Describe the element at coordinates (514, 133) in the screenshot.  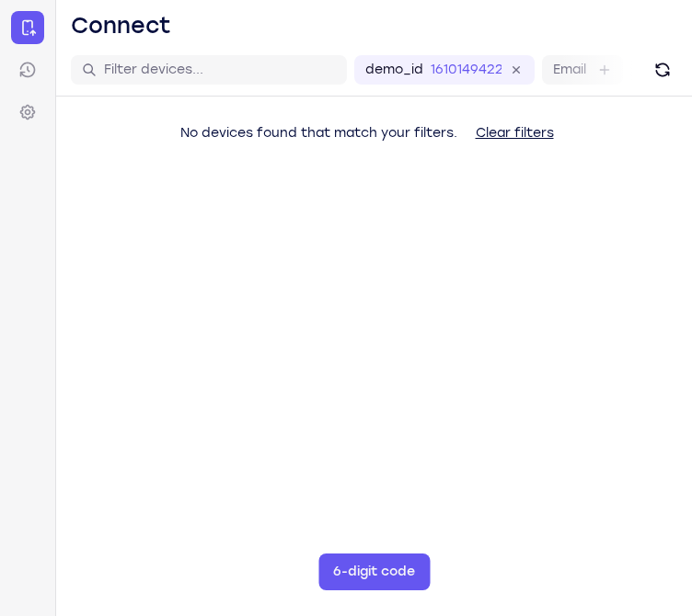
I see `button: Clear filters` at that location.